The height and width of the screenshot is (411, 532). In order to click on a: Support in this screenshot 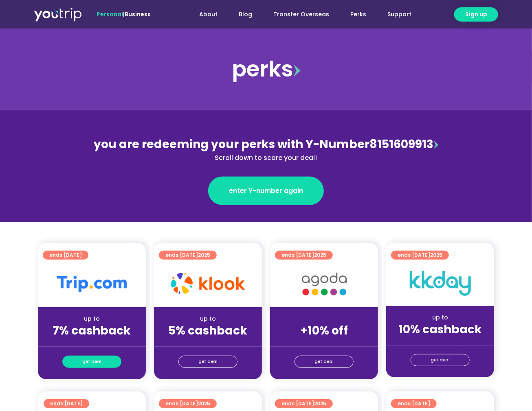, I will do `click(399, 14)`.